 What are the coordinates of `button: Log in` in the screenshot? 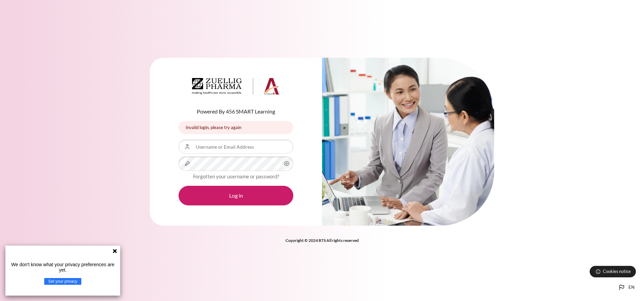 It's located at (236, 196).